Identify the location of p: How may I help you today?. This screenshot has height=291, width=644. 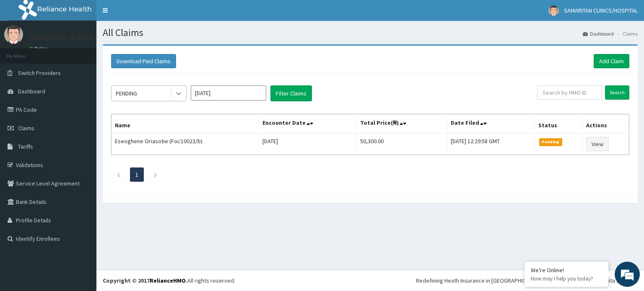
(566, 279).